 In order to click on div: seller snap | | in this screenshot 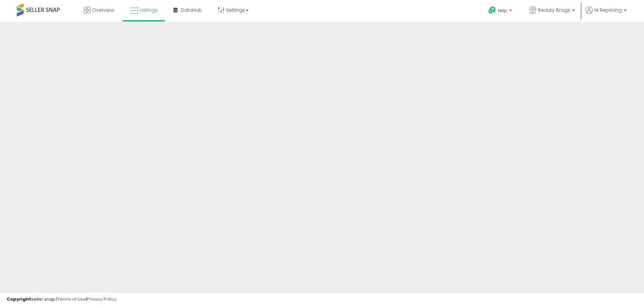, I will do `click(61, 299)`.